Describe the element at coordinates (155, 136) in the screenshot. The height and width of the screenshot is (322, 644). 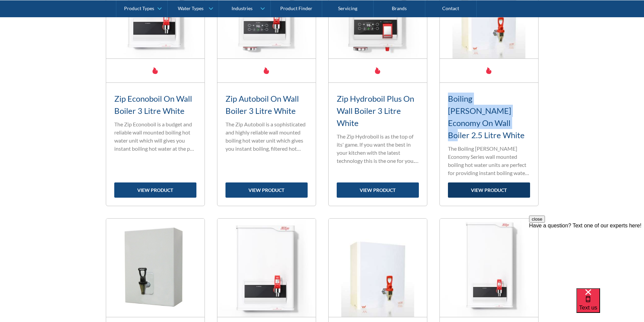
I see `p: The Zip Econoboil is a budget and reliable wall mounted boiling hot water unit which will gives y...` at that location.